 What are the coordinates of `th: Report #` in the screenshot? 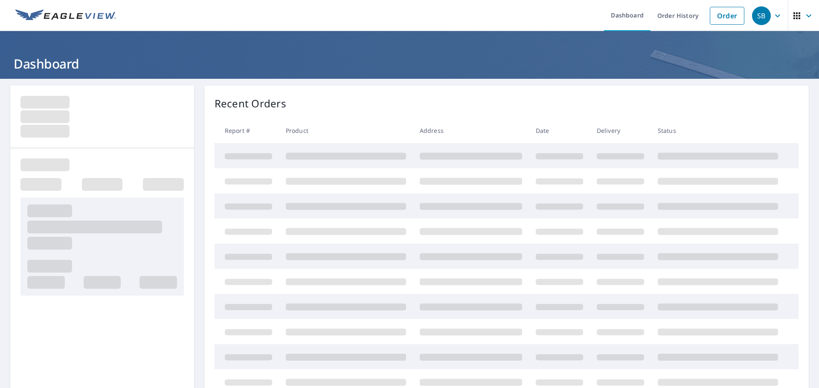 It's located at (246, 130).